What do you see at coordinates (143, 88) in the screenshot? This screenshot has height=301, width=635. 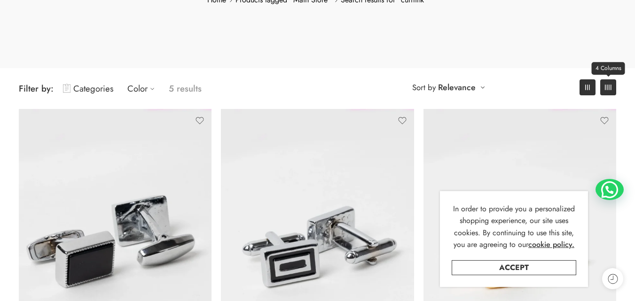 I see `a: Color` at bounding box center [143, 88].